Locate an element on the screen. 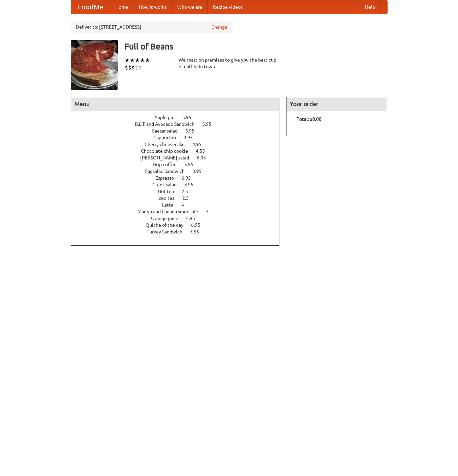  a: Chocolate chip cookie 4.55 is located at coordinates (179, 151).